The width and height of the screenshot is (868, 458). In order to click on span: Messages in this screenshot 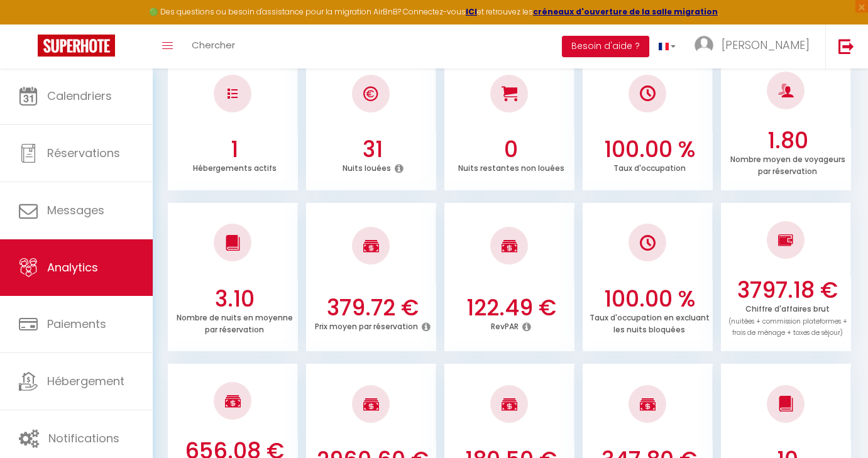, I will do `click(76, 210)`.